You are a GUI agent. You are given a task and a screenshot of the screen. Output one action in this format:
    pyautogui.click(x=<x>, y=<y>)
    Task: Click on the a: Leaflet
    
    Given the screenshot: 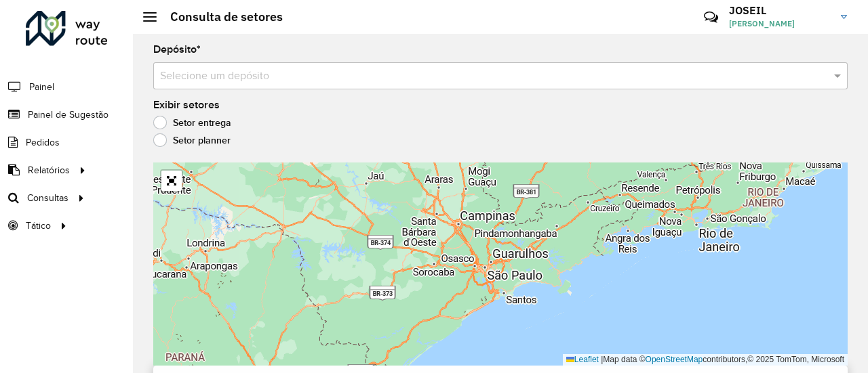 What is the action you would take?
    pyautogui.click(x=583, y=360)
    